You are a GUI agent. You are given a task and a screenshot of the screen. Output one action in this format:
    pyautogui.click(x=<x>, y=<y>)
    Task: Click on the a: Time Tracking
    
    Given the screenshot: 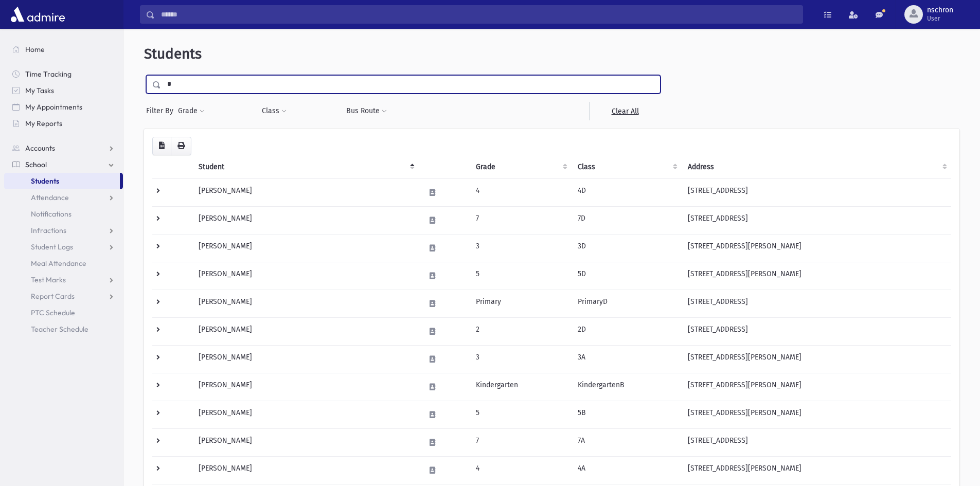 What is the action you would take?
    pyautogui.click(x=64, y=74)
    